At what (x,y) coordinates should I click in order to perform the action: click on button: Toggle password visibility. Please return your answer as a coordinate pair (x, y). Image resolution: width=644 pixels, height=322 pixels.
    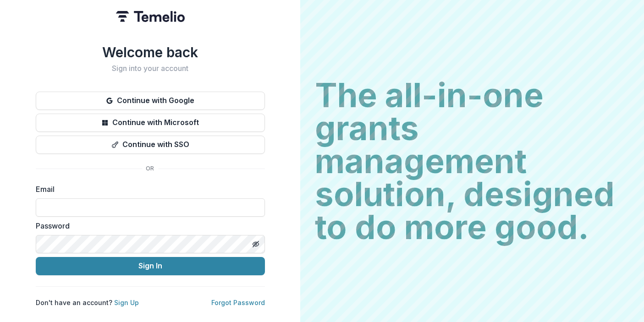
    Looking at the image, I should click on (255, 244).